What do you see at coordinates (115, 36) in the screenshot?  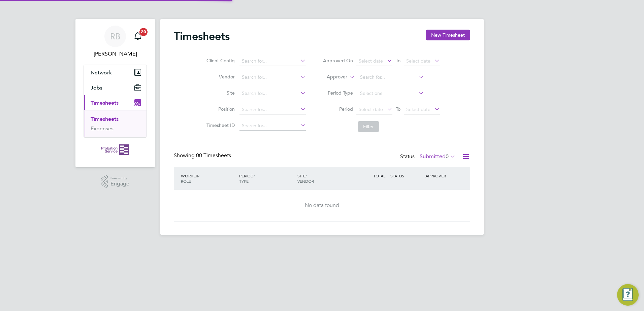 I see `span: RB` at bounding box center [115, 36].